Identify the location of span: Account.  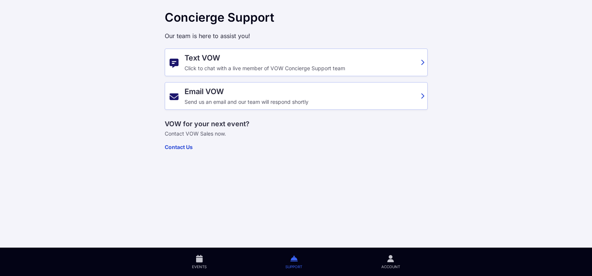
(390, 266).